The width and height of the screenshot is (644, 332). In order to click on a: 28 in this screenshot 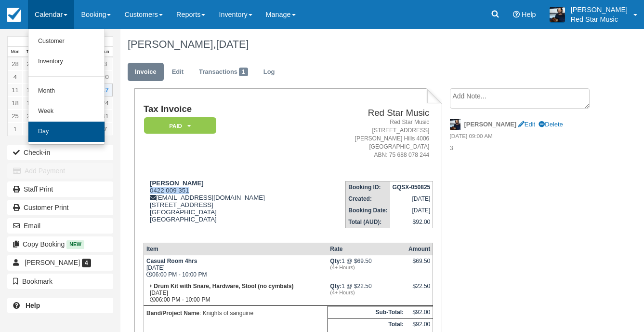, I will do `click(15, 64)`.